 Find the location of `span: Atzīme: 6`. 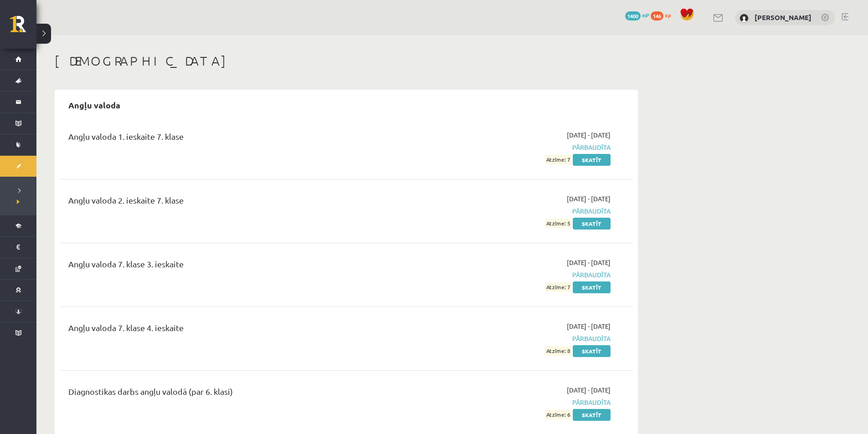

span: Atzīme: 6 is located at coordinates (558, 414).